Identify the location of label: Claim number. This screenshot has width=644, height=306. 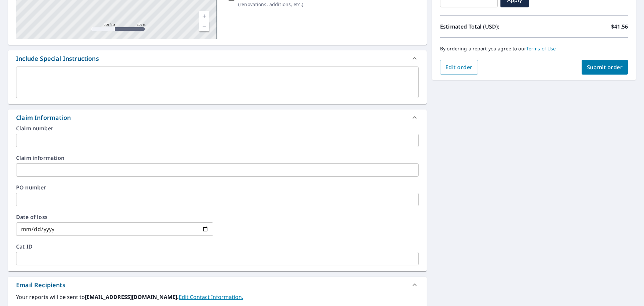
(217, 128).